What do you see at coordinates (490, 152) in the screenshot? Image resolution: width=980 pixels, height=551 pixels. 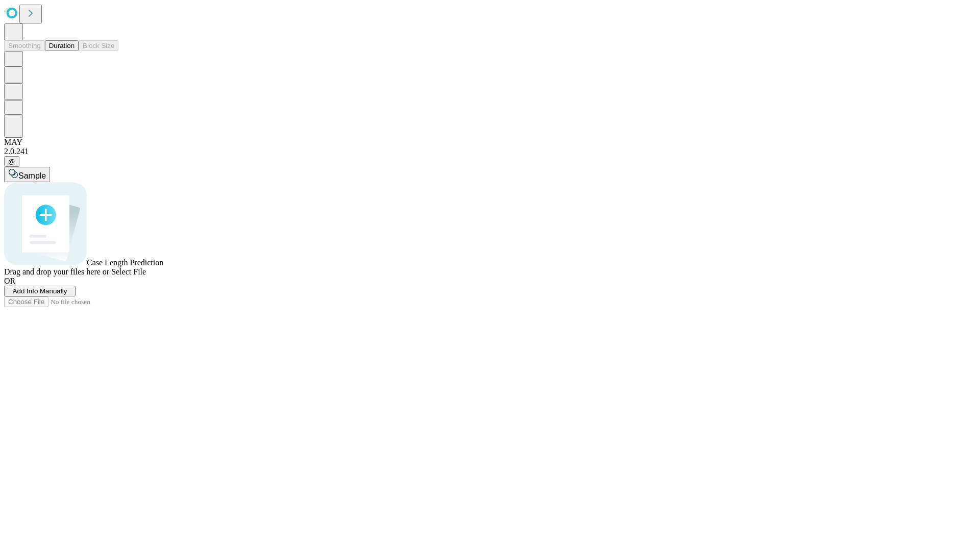 I see `div: 2.0.241` at bounding box center [490, 152].